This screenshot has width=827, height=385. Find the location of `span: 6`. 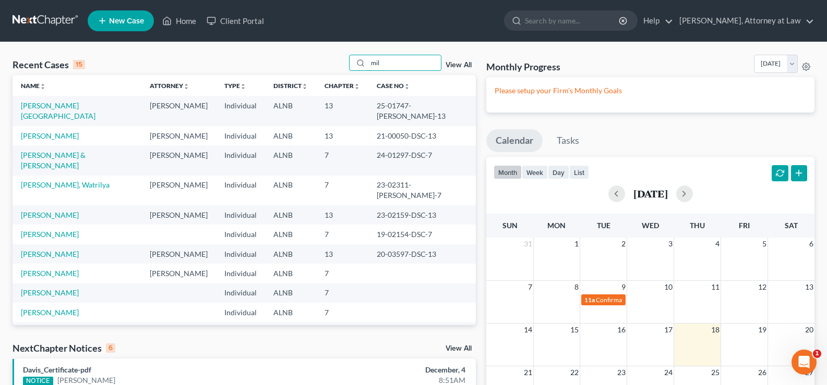

span: 6 is located at coordinates (811, 244).